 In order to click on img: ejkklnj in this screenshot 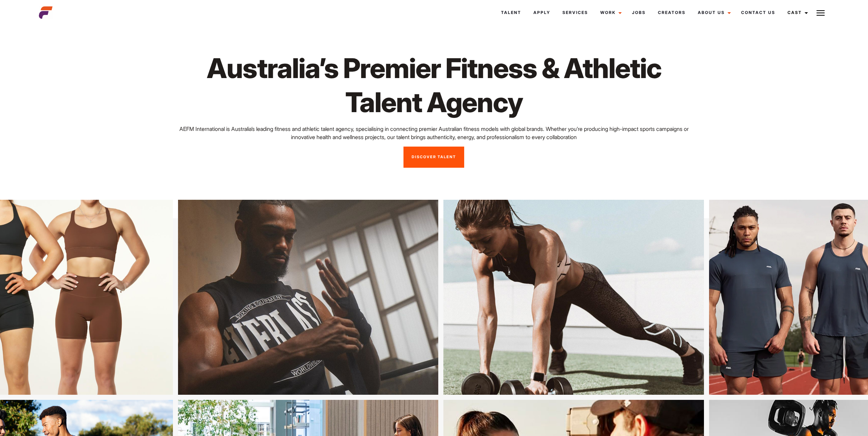, I will do `click(265, 298)`.